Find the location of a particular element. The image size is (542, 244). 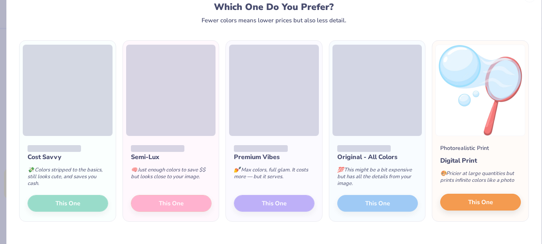

div: Colors stripped to the basics, still looks cute, and saves you cash. is located at coordinates (68, 178).